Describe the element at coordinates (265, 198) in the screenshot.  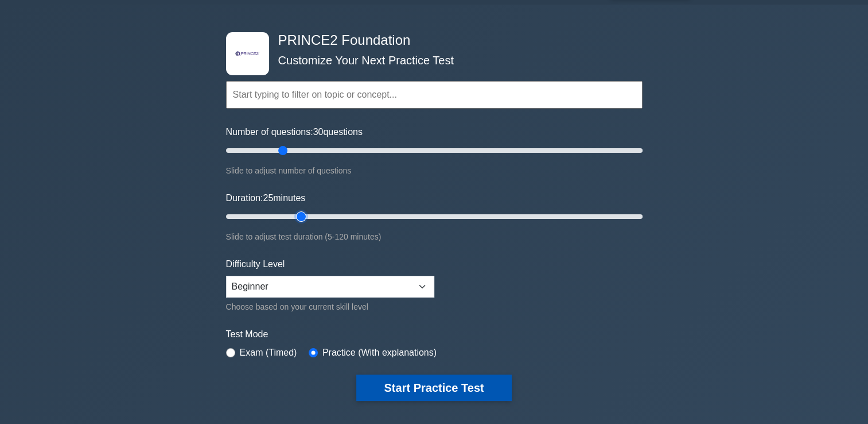
I see `label: Duration: minutes` at that location.